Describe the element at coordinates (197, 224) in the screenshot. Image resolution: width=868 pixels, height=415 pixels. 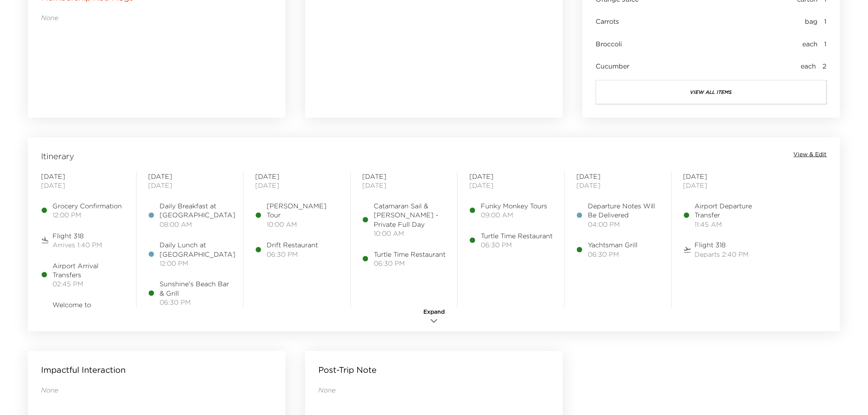
I see `span: 08:00 AM` at that location.